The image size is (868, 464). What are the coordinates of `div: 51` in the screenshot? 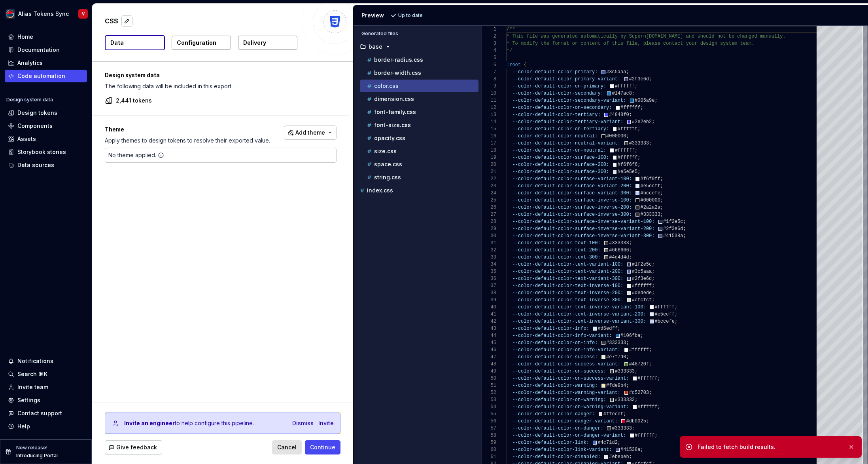 It's located at (489, 386).